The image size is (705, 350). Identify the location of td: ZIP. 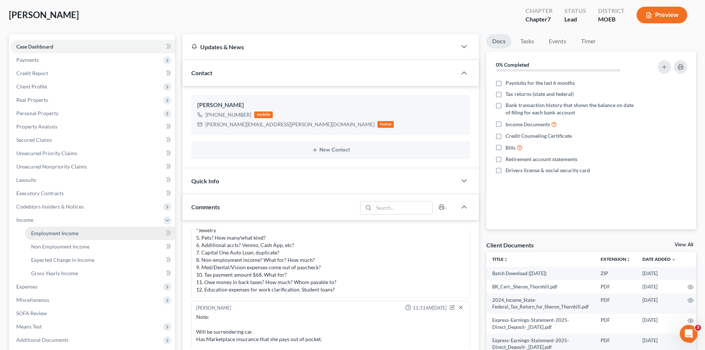
(616, 273).